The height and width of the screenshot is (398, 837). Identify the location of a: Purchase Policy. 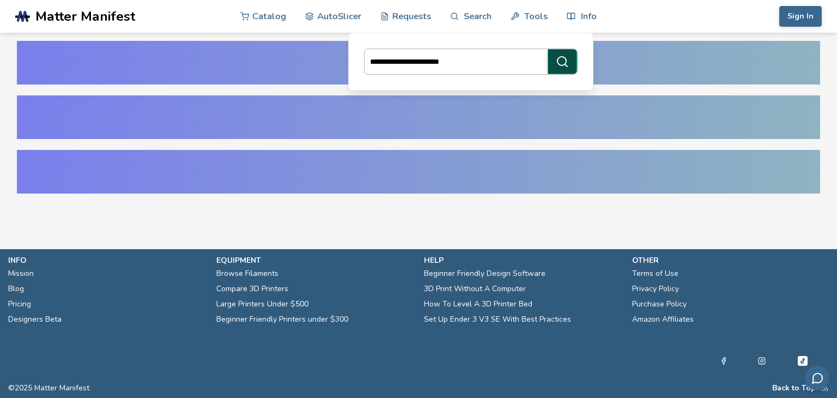
(660, 304).